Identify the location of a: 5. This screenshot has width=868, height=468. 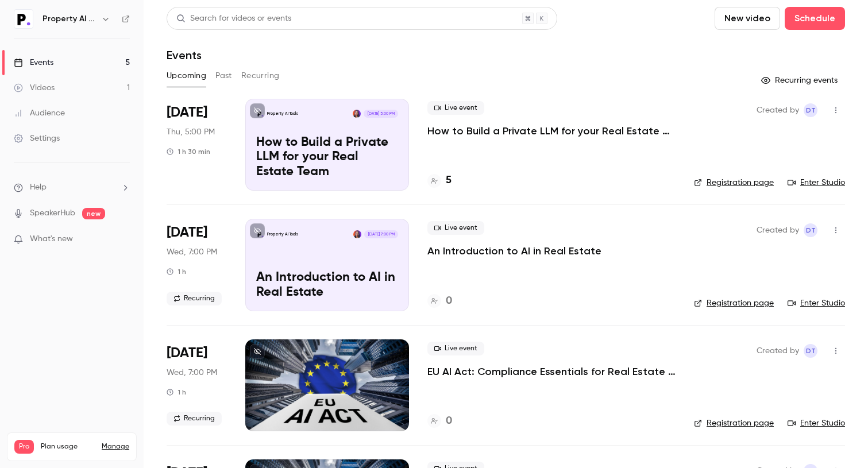
(439, 180).